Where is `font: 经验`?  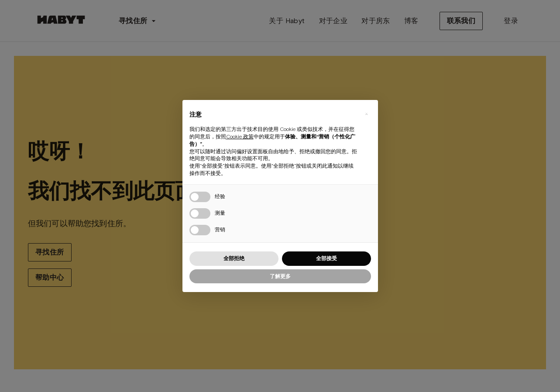 font: 经验 is located at coordinates (220, 196).